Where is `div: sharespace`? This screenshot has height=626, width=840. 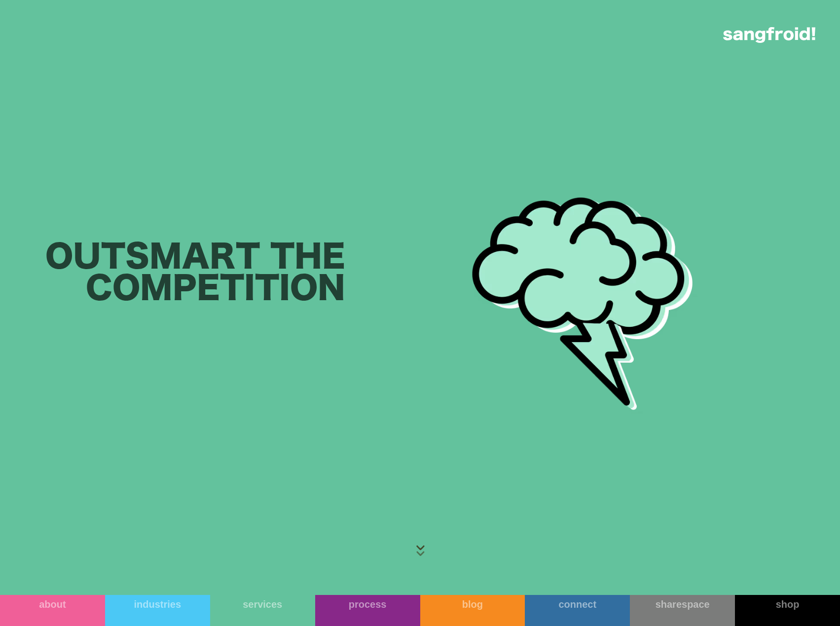
div: sharespace is located at coordinates (682, 604).